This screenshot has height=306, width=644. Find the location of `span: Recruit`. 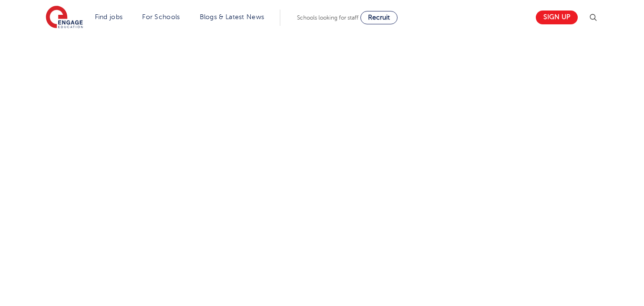

span: Recruit is located at coordinates (379, 17).